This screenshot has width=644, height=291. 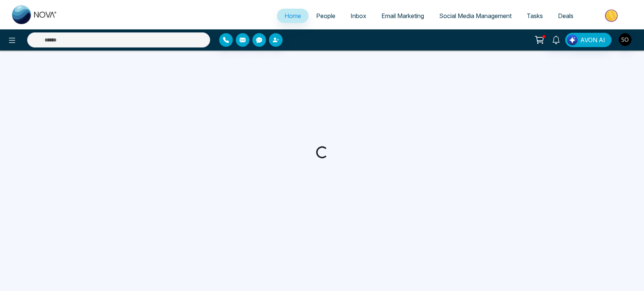 What do you see at coordinates (34, 15) in the screenshot?
I see `img: Nova CRM Logo` at bounding box center [34, 15].